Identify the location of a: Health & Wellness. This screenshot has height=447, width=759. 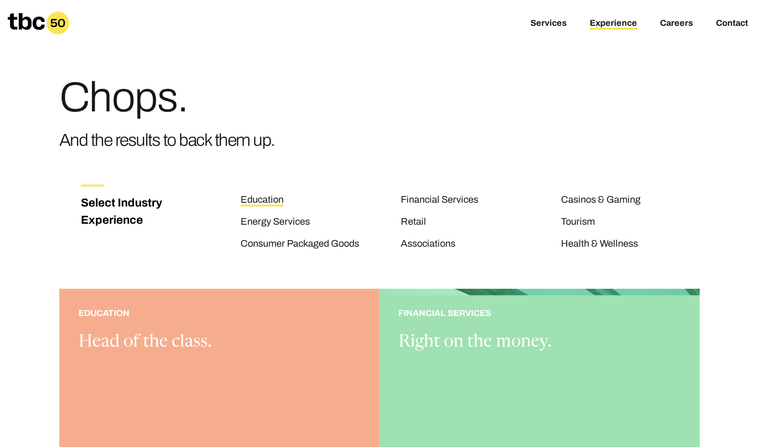
(600, 245).